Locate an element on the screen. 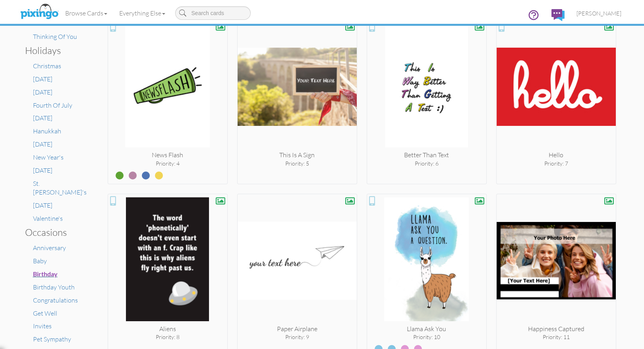 This screenshot has width=644, height=349. img: 20191002-211020-6460c789d63f-250.jpg is located at coordinates (426, 261).